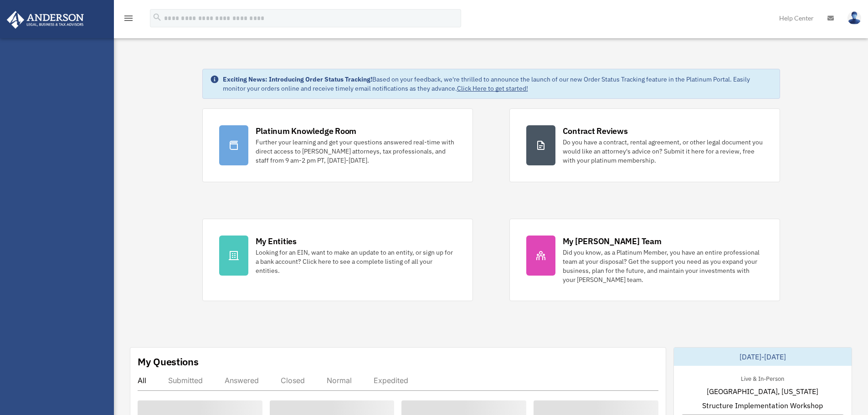 Image resolution: width=868 pixels, height=415 pixels. Describe the element at coordinates (497, 83) in the screenshot. I see `div: Based on your feedback, we're thrilled to announce the launch of our new Order Status Tracking fe...` at that location.